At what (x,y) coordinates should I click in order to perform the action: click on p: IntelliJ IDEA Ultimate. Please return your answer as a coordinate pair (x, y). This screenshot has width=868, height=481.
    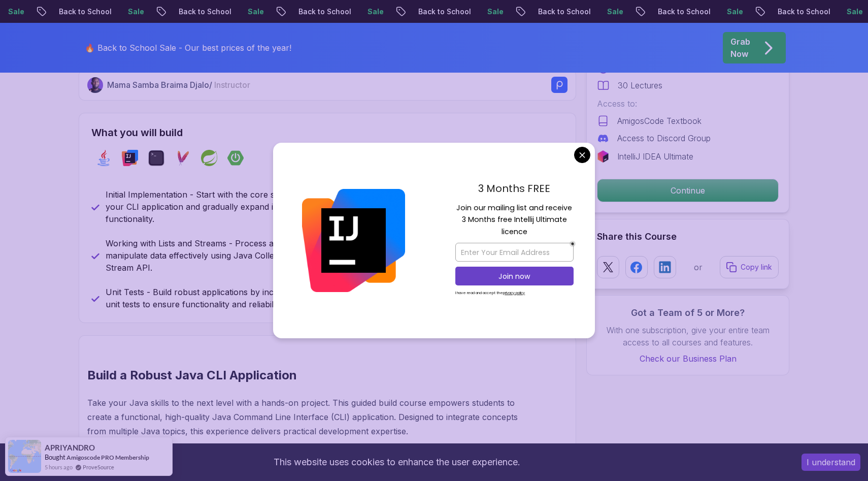
    Looking at the image, I should click on (655, 156).